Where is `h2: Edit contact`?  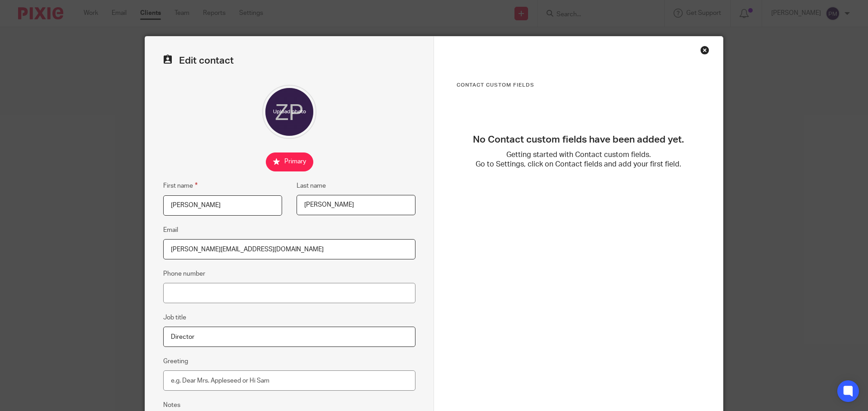
h2: Edit contact is located at coordinates (289, 60).